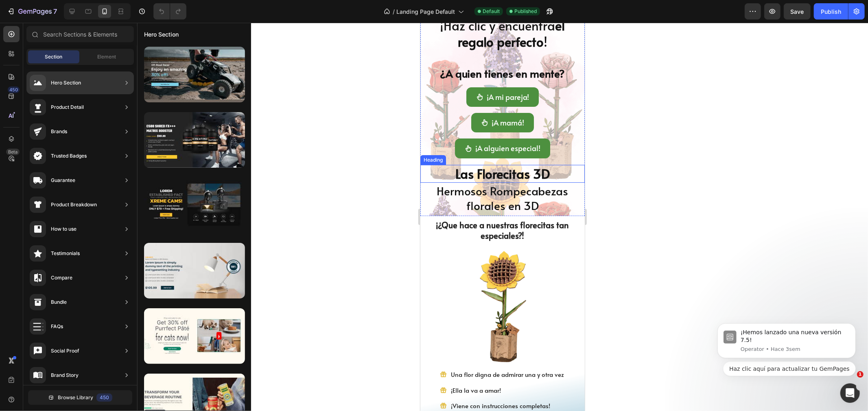 The height and width of the screenshot is (411, 868). Describe the element at coordinates (59, 132) in the screenshot. I see `div: Brands` at that location.